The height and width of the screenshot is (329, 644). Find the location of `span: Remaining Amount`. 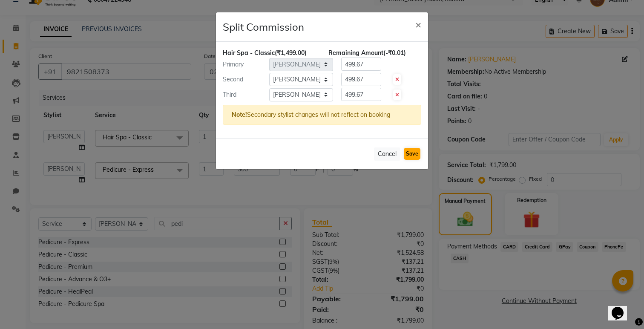

span: Remaining Amount is located at coordinates (356, 53).